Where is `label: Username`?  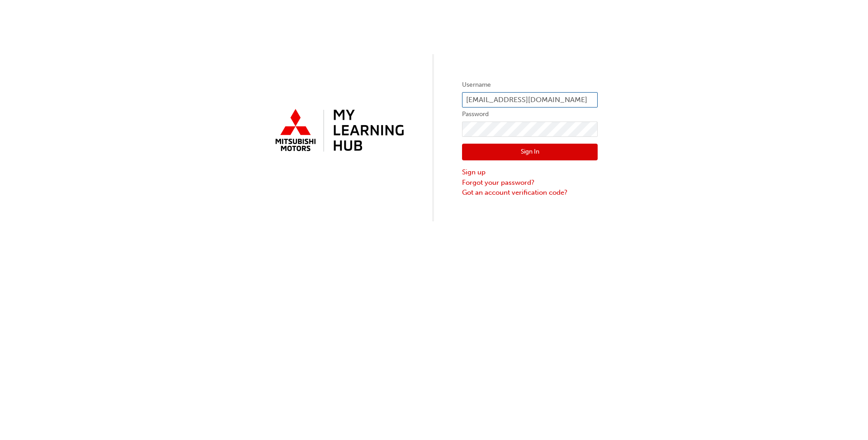
label: Username is located at coordinates (529, 85).